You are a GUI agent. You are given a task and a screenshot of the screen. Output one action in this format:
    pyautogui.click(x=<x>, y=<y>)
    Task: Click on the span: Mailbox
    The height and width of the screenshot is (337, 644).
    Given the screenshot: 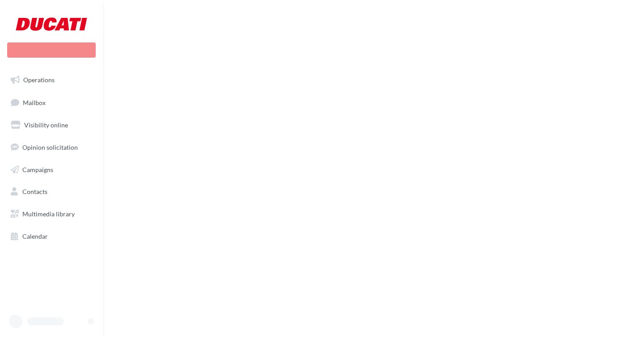 What is the action you would take?
    pyautogui.click(x=34, y=102)
    